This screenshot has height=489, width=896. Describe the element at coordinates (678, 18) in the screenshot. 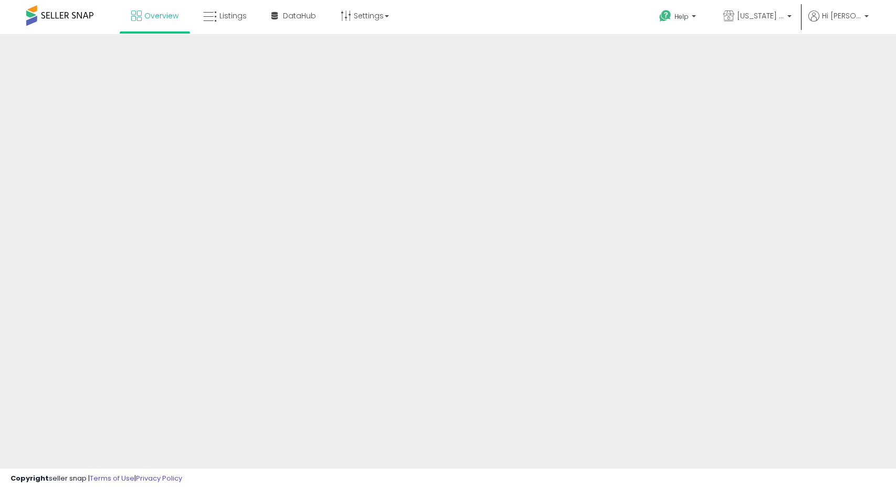

I see `a: Help` at that location.